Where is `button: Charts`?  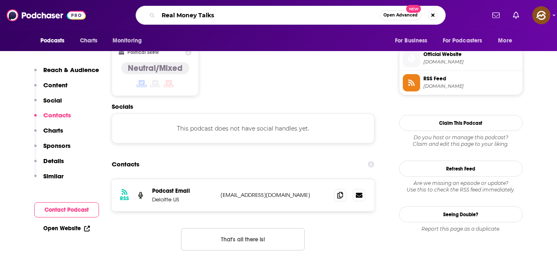
button: Charts is located at coordinates (49, 134).